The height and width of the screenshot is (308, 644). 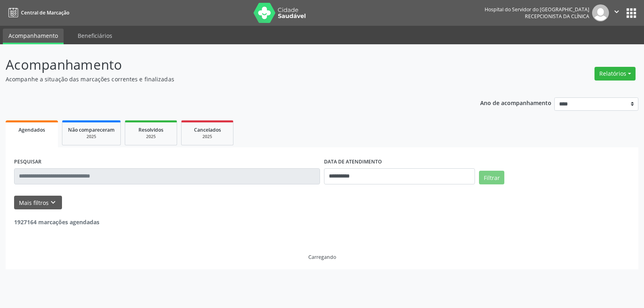 I want to click on span: Cancelados, so click(x=207, y=130).